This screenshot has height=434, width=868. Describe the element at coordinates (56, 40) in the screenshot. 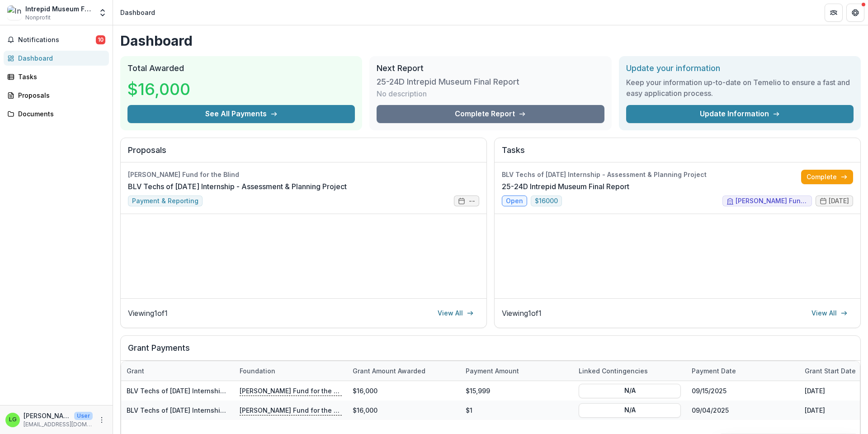

I see `button: Notifications10` at that location.